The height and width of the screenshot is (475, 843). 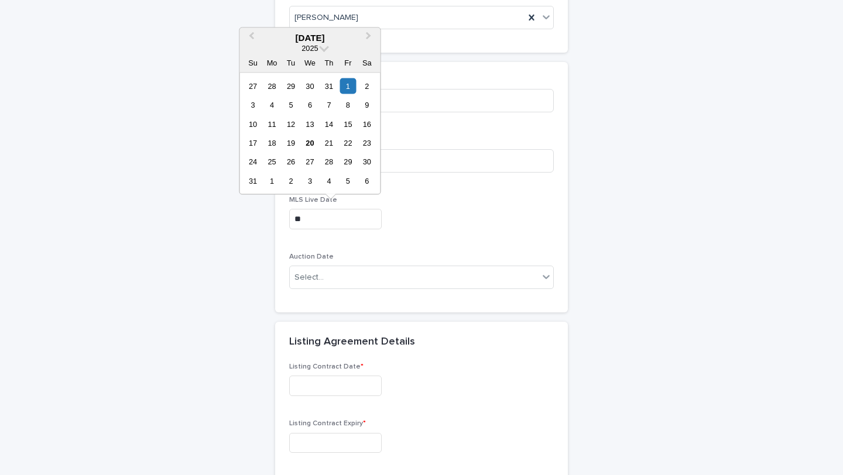 What do you see at coordinates (252, 143) in the screenshot?
I see `div: Choose Sunday, August 17th, 2025` at bounding box center [252, 143].